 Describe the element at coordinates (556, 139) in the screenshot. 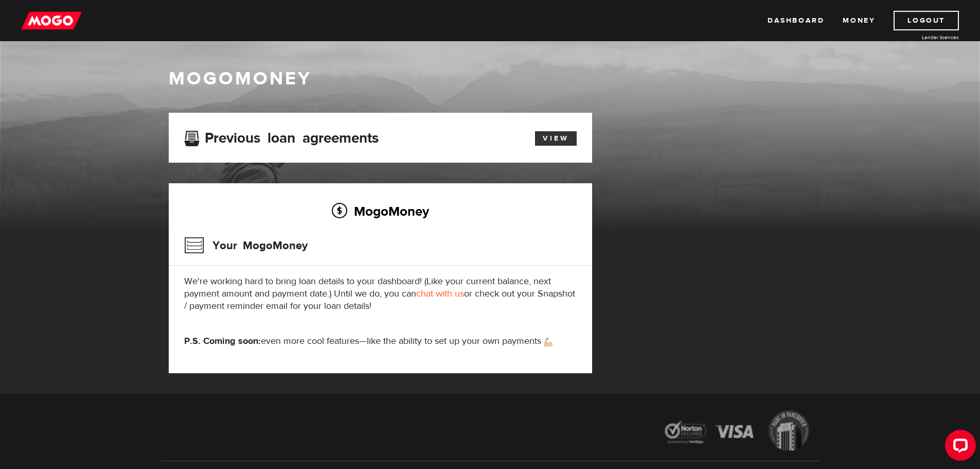

I see `a: View` at that location.